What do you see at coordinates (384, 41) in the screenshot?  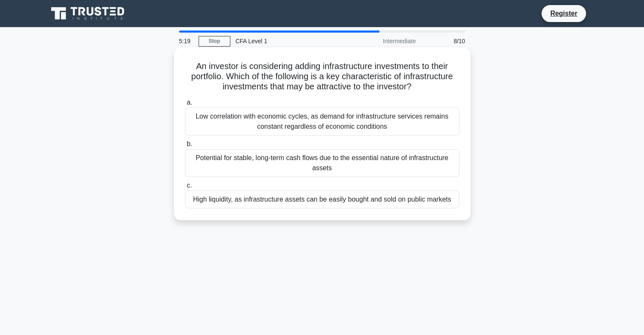 I see `div: Intermediate` at bounding box center [384, 41].